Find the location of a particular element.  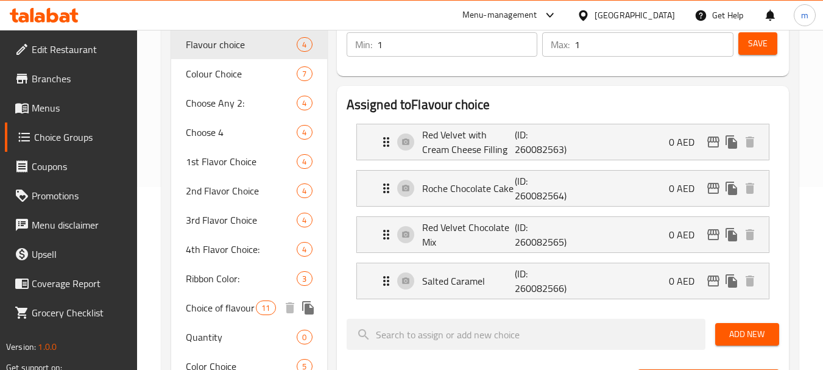

a: Choice Groups is located at coordinates (71, 137).